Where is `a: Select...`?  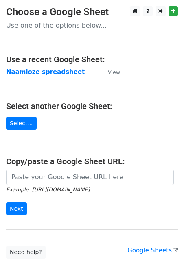
a: Select... is located at coordinates (21, 123).